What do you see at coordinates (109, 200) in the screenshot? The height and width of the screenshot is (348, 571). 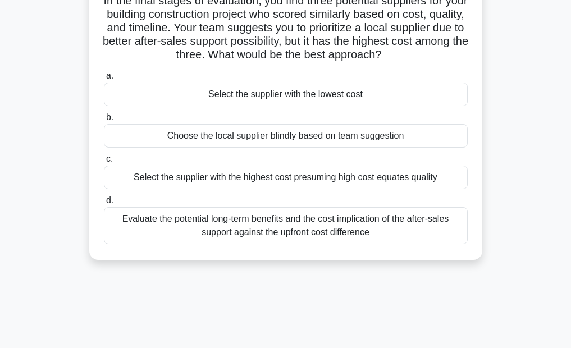 I see `span: d.` at bounding box center [109, 200].